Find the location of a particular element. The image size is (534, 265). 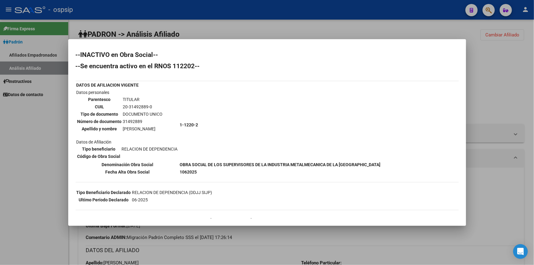

th: Tipo beneficiario is located at coordinates (99, 149).